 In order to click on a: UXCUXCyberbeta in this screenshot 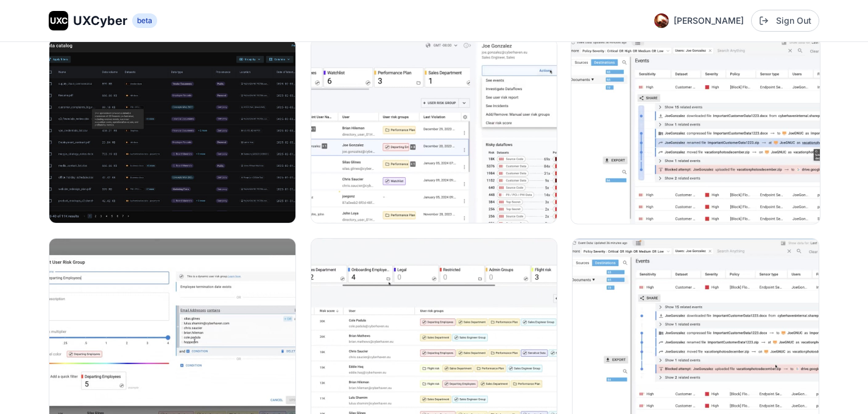, I will do `click(103, 21)`.